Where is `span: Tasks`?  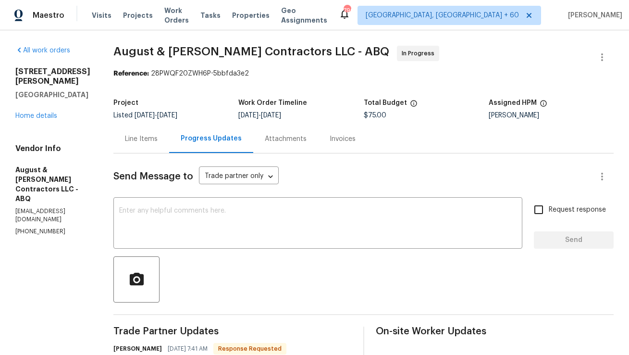 span: Tasks is located at coordinates (211, 15).